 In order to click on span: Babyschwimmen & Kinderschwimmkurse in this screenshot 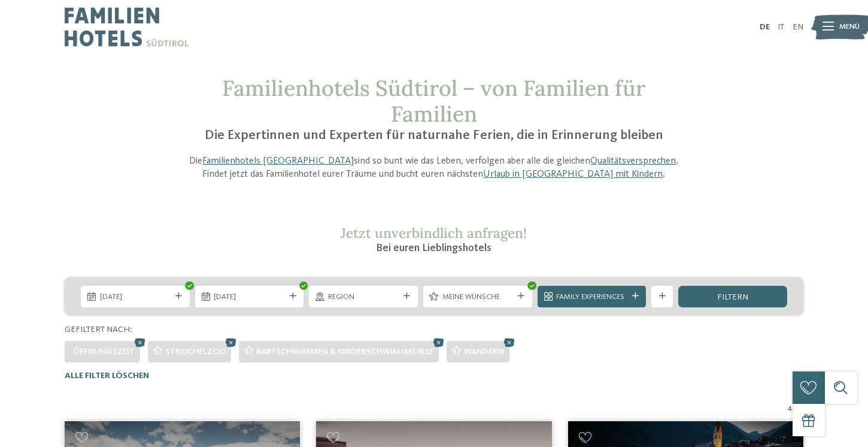, I will do `click(344, 352)`.